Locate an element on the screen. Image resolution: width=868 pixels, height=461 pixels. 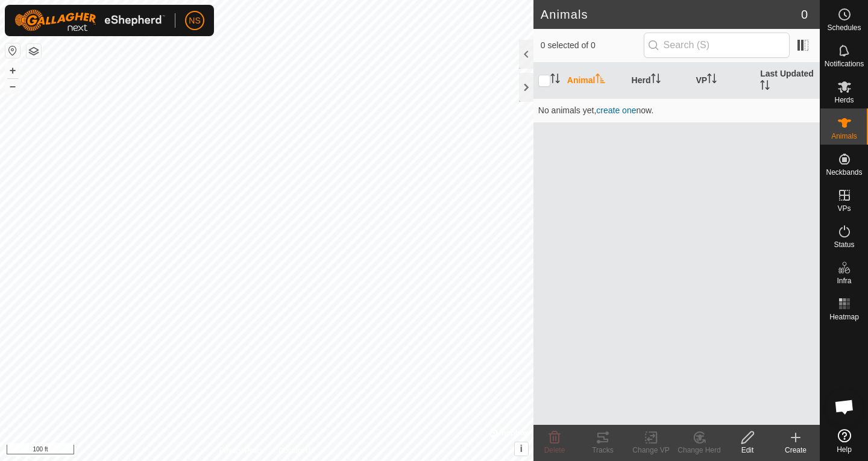
th: Animal is located at coordinates (594, 81).